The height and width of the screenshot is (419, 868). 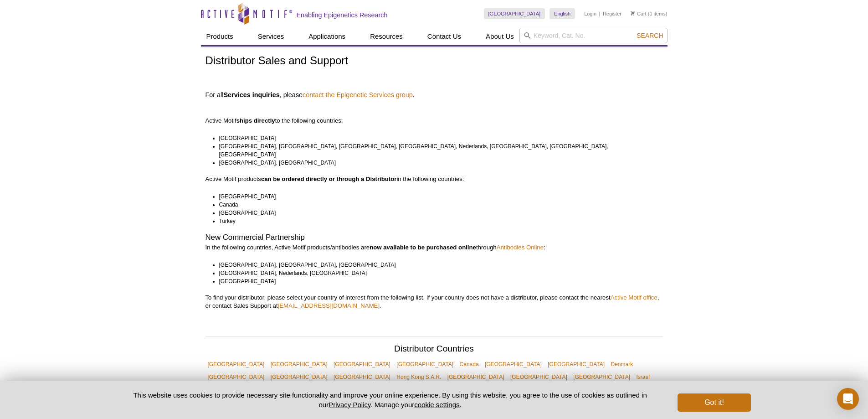 What do you see at coordinates (650, 35) in the screenshot?
I see `span: Search` at bounding box center [650, 35].